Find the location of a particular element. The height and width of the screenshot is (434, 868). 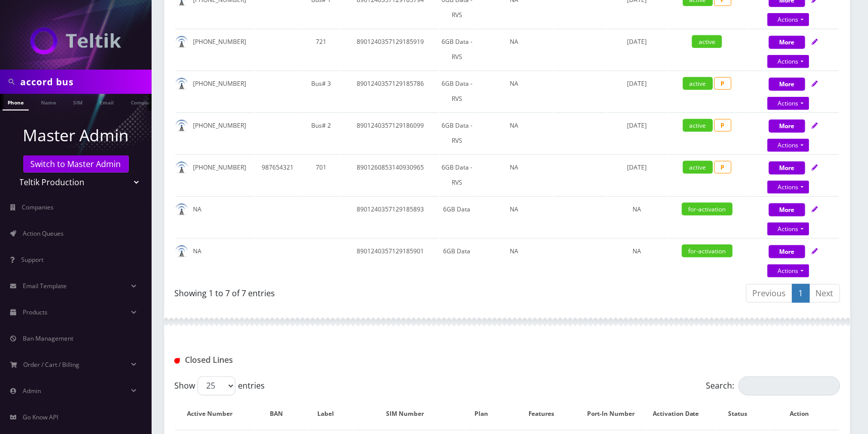

select: Showentries is located at coordinates (216, 386).